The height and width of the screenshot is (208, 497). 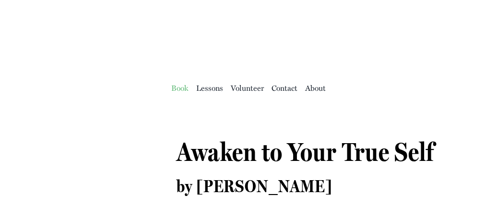 I want to click on a: About, so click(x=315, y=88).